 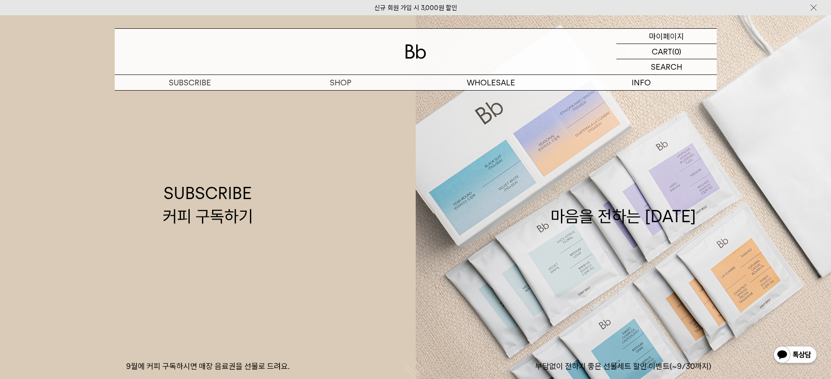 What do you see at coordinates (641, 82) in the screenshot?
I see `p: INFO` at bounding box center [641, 82].